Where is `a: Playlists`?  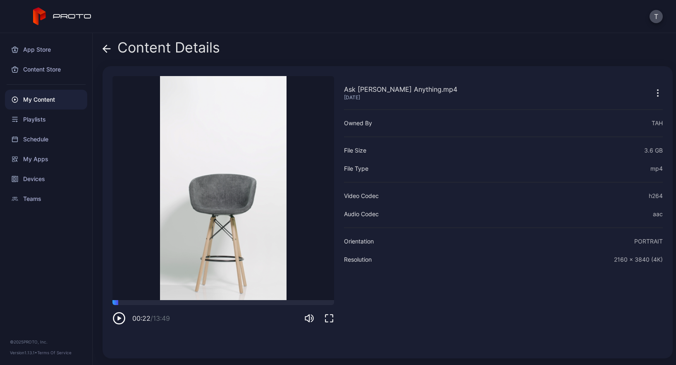 a: Playlists is located at coordinates (46, 120).